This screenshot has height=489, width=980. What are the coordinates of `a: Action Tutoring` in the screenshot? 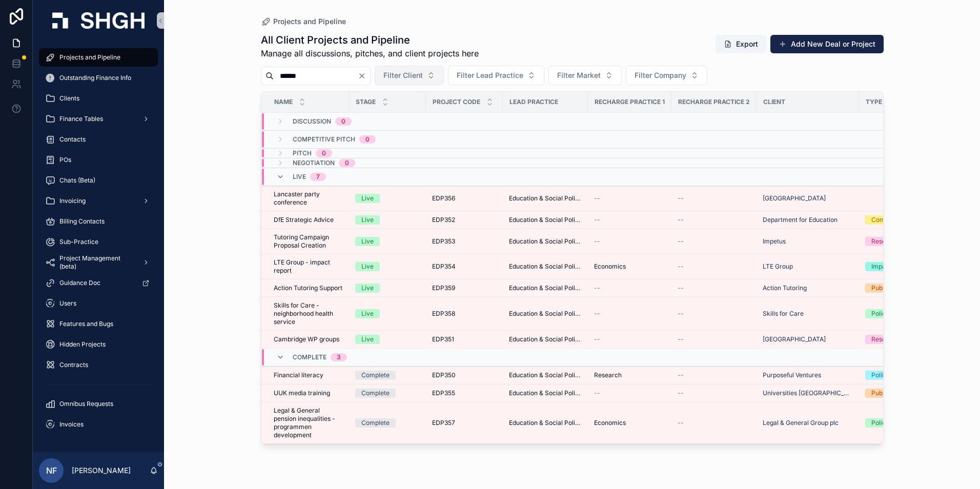 It's located at (807, 288).